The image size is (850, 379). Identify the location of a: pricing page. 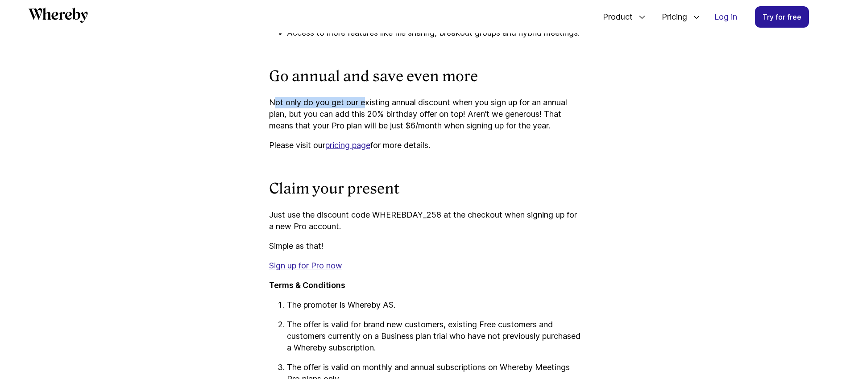
(348, 145).